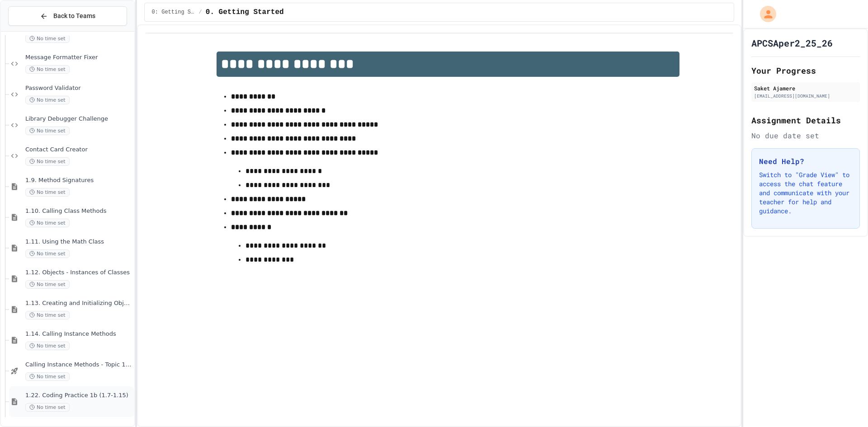 This screenshot has height=427, width=868. Describe the element at coordinates (806, 161) in the screenshot. I see `h3: Need Help?` at that location.